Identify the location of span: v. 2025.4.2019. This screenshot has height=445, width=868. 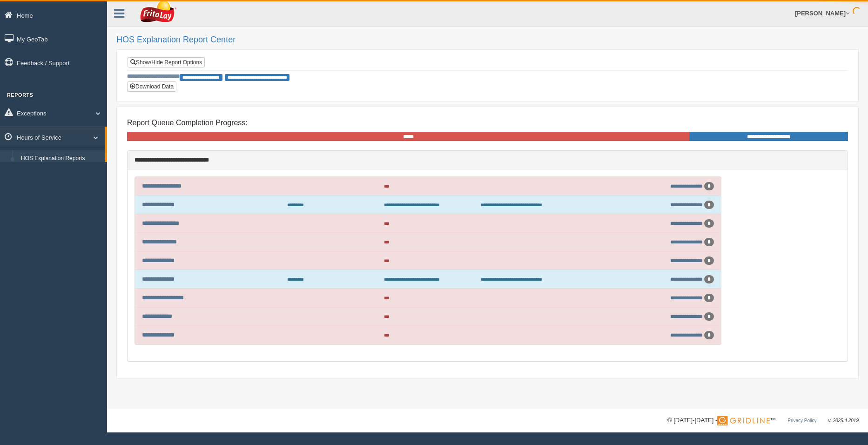
(843, 420).